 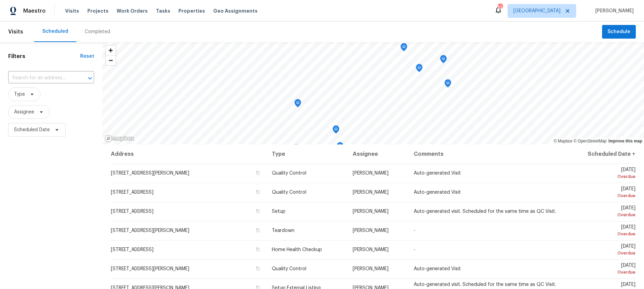 I want to click on h1: Filters, so click(x=44, y=57).